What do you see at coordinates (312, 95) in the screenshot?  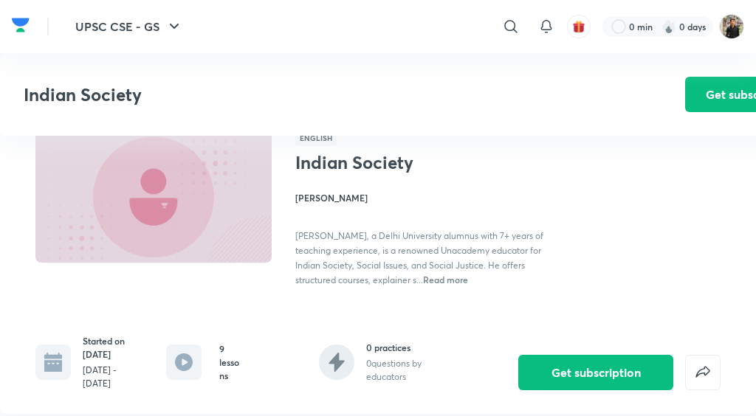 I see `h3: Indian Society` at bounding box center [312, 95].